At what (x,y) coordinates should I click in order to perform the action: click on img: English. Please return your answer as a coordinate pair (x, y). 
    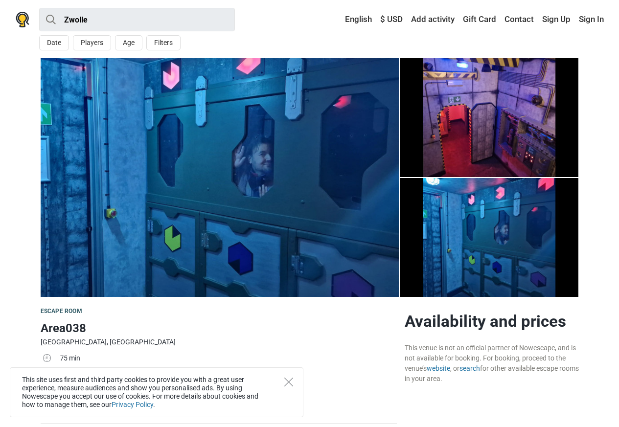
    Looking at the image, I should click on (341, 20).